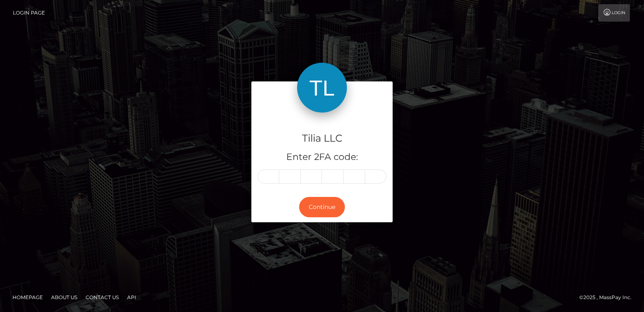  Describe the element at coordinates (102, 297) in the screenshot. I see `a: Contact Us` at that location.